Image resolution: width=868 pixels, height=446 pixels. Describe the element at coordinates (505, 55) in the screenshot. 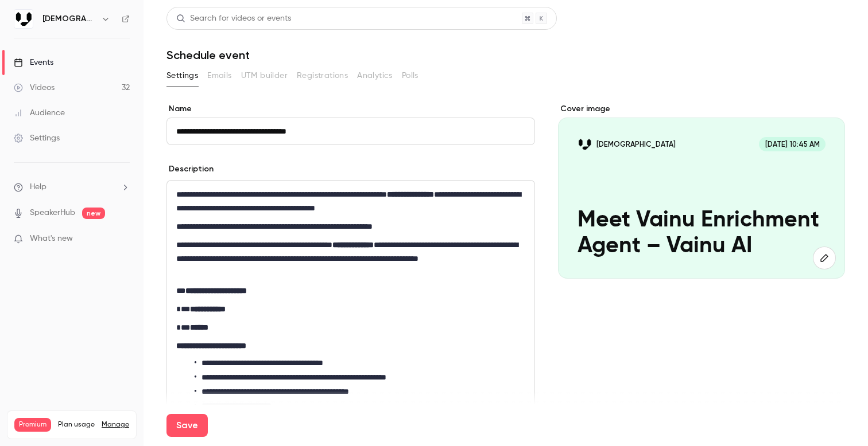

I see `h1: Schedule event` at that location.